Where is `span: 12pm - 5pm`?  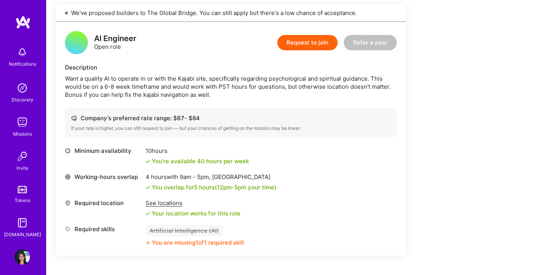
span: 12pm - 5pm is located at coordinates (232, 187).